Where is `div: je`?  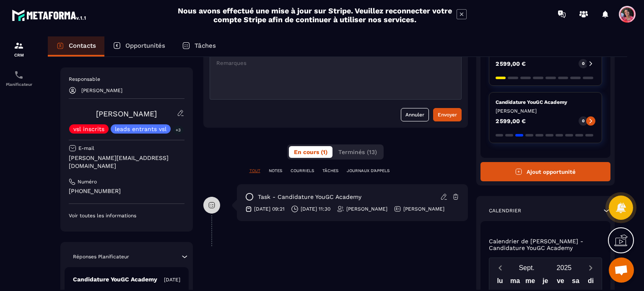
div: je is located at coordinates (545, 282).